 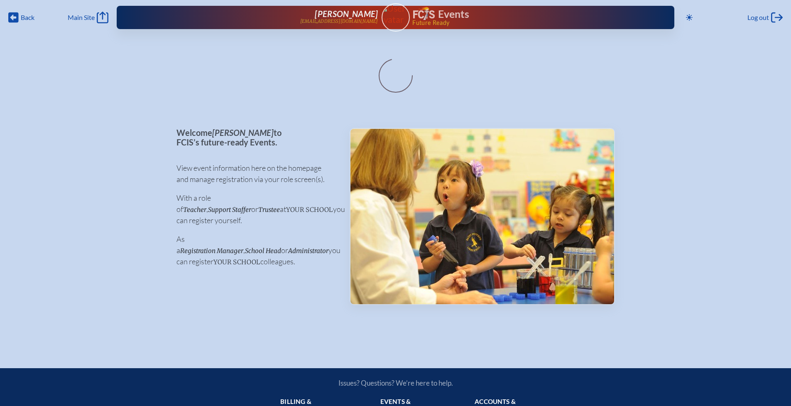 I want to click on p: Issues? Questions? We’re here to help., so click(x=396, y=383).